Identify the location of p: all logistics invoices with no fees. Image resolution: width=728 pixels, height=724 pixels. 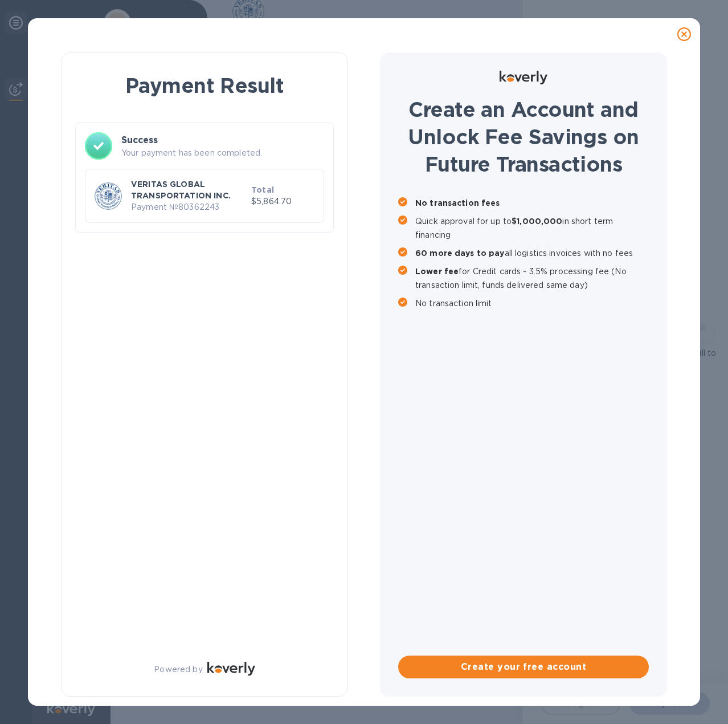
(533, 253).